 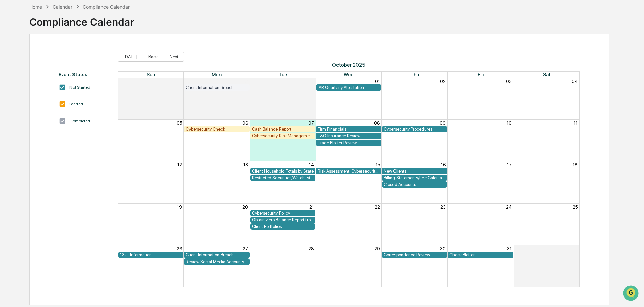 I want to click on button: 04, so click(x=574, y=81).